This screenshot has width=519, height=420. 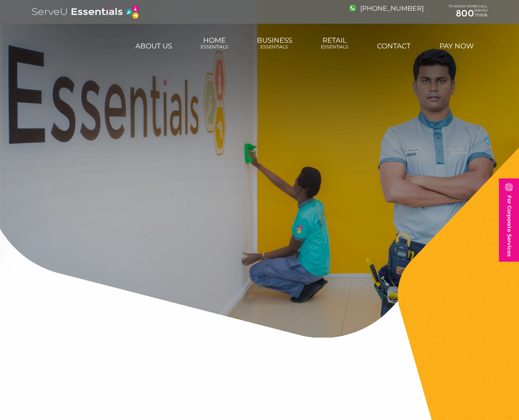 What do you see at coordinates (468, 12) in the screenshot?
I see `div: TO KNOW MORE CALL SERVEU` at bounding box center [468, 12].